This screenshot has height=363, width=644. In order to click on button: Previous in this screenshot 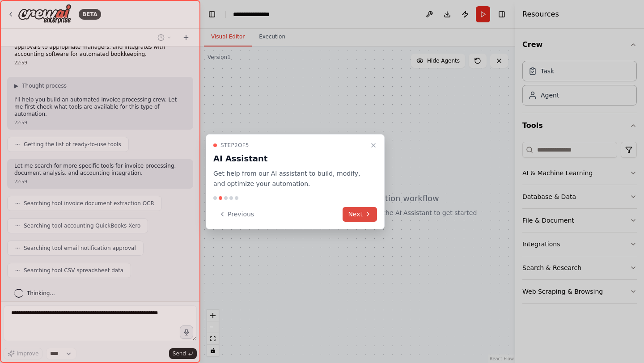, I will do `click(236, 214)`.